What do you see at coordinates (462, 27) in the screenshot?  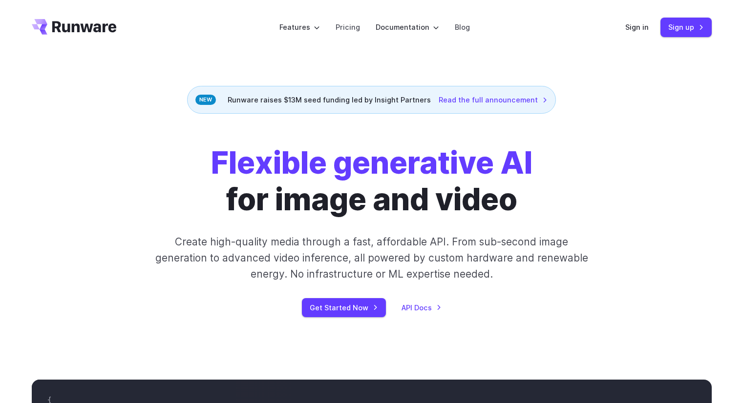 I see `a: Blog` at bounding box center [462, 27].